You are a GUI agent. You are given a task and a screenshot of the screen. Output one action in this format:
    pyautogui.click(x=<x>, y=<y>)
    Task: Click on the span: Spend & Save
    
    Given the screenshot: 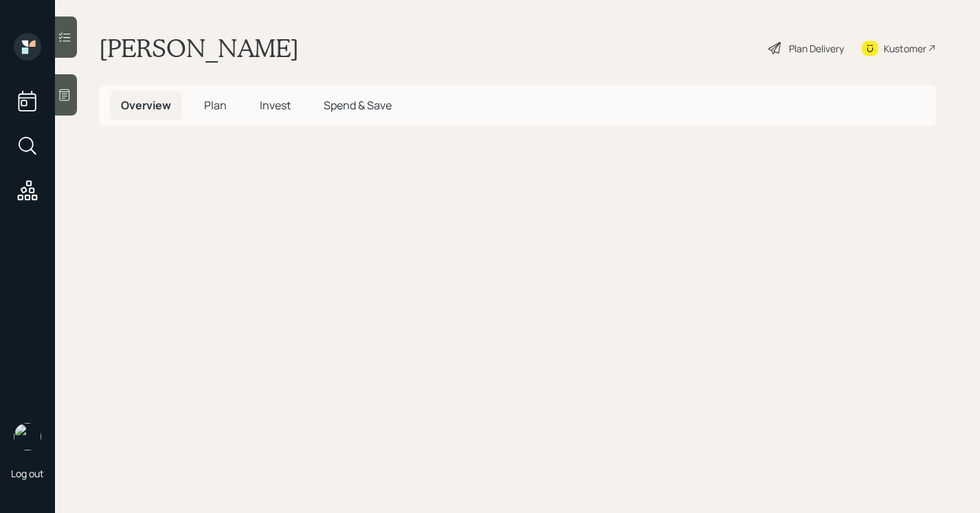 What is the action you would take?
    pyautogui.click(x=358, y=105)
    